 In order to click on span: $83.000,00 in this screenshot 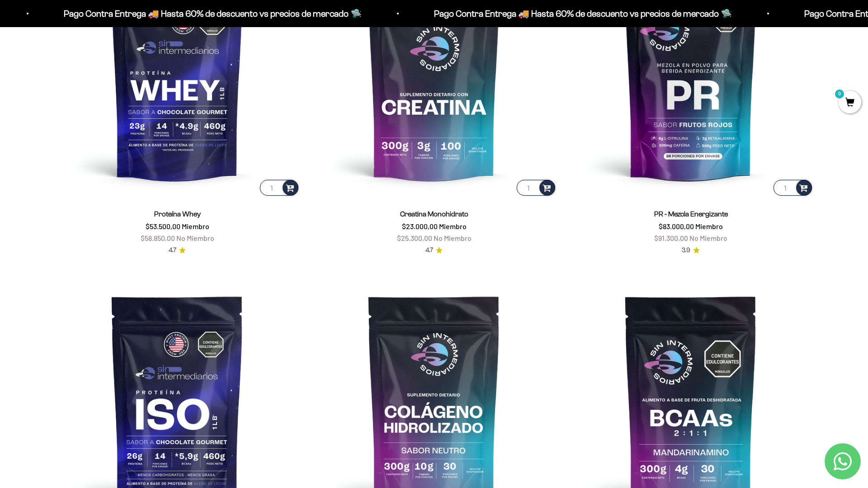, I will do `click(677, 226)`.